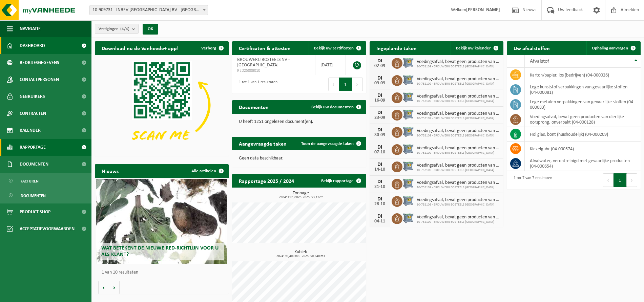 This screenshot has width=644, height=302. I want to click on a: Bekijk uw documenten, so click(336, 107).